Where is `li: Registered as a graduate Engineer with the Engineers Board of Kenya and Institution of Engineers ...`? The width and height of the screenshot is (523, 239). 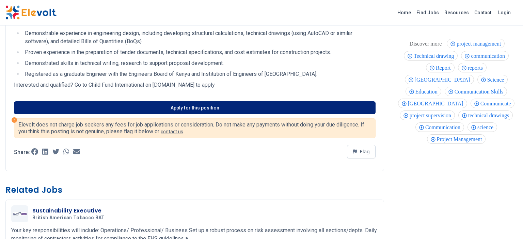 li: Registered as a graduate Engineer with the Engineers Board of Kenya and Institution of Engineers ... is located at coordinates (199, 74).